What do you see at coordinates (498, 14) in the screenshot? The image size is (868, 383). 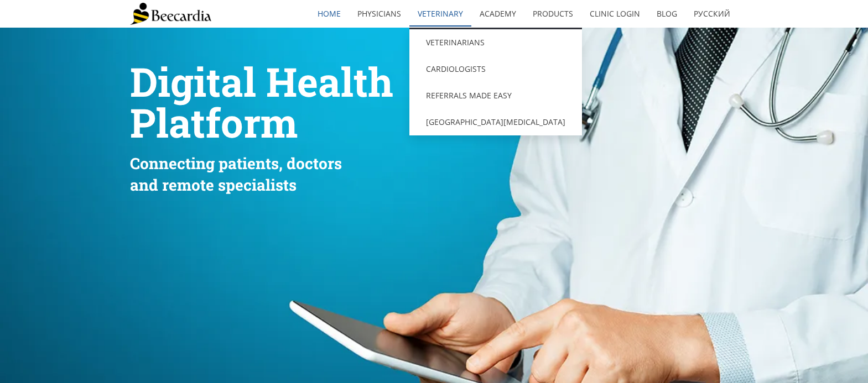 I see `a: Academy` at bounding box center [498, 14].